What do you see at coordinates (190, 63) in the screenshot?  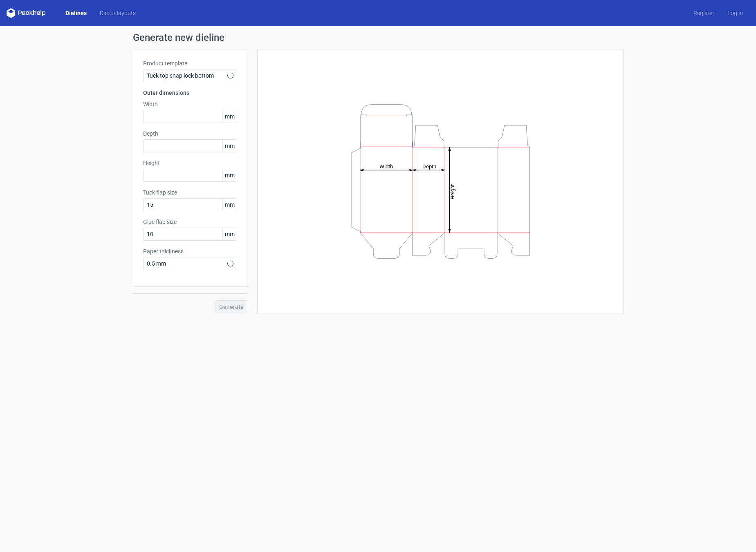 I see `label: Product template` at bounding box center [190, 63].